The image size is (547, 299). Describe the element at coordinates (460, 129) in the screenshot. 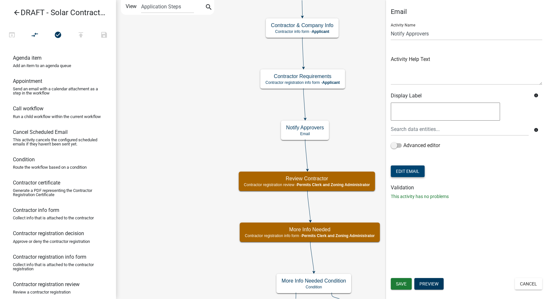

I see `input: Search data entities...` at that location.